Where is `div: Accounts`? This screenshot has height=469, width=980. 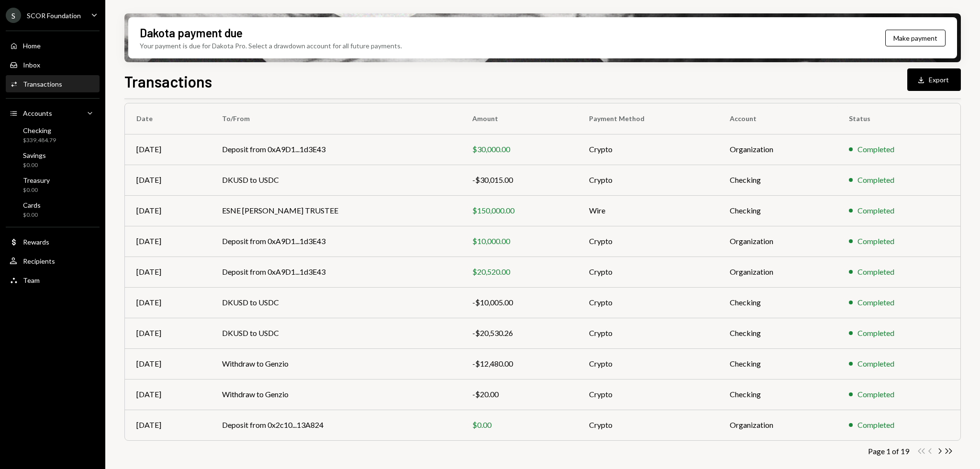
div: Accounts is located at coordinates (37, 113).